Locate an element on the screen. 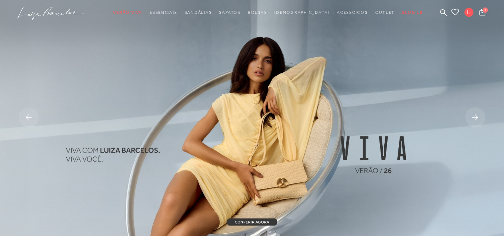 The width and height of the screenshot is (504, 236). span: L is located at coordinates (469, 12).